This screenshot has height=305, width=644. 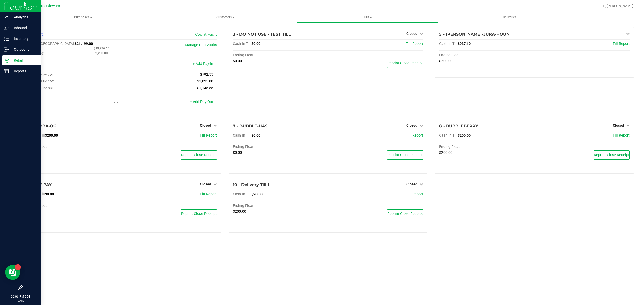 I want to click on inline-svg: Inventory, so click(x=6, y=39).